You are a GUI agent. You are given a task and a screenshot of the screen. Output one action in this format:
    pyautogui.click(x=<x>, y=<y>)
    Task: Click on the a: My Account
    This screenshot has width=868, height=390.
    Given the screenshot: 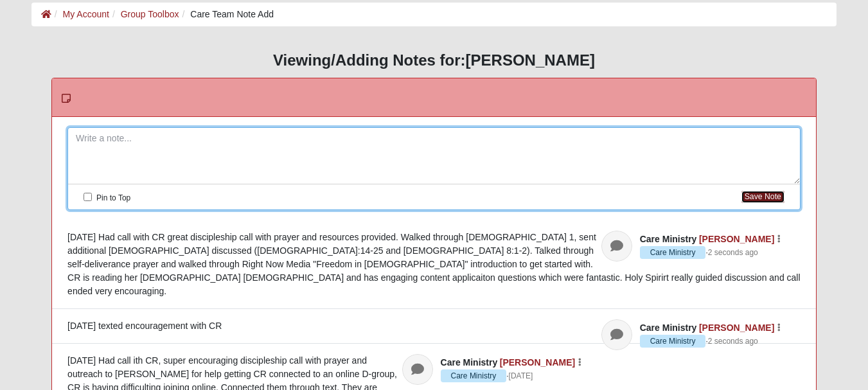 What is the action you would take?
    pyautogui.click(x=86, y=14)
    